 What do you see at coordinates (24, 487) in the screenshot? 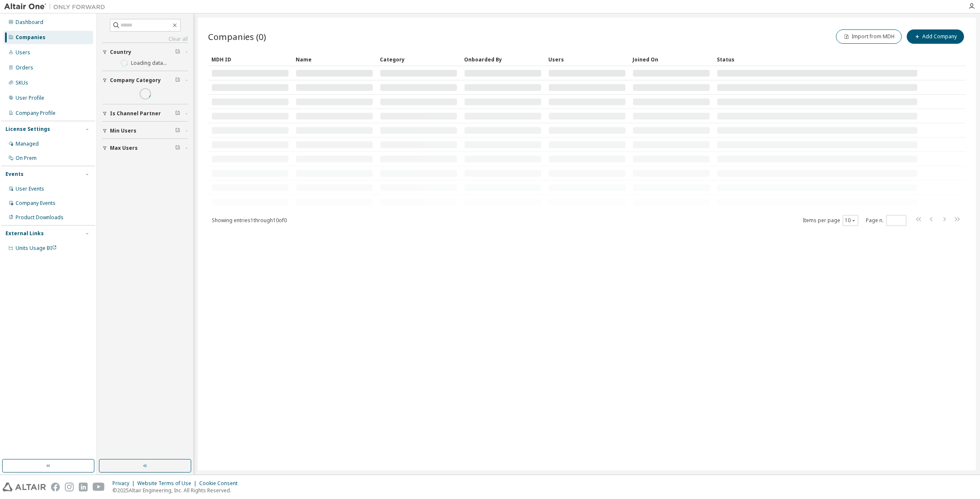
I see `img: altair_logo.svg` at bounding box center [24, 487].